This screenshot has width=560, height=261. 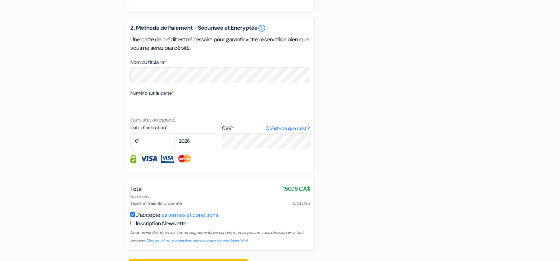 What do you see at coordinates (302, 203) in the screenshot?
I see `span: 13,51 CA$` at bounding box center [302, 203].